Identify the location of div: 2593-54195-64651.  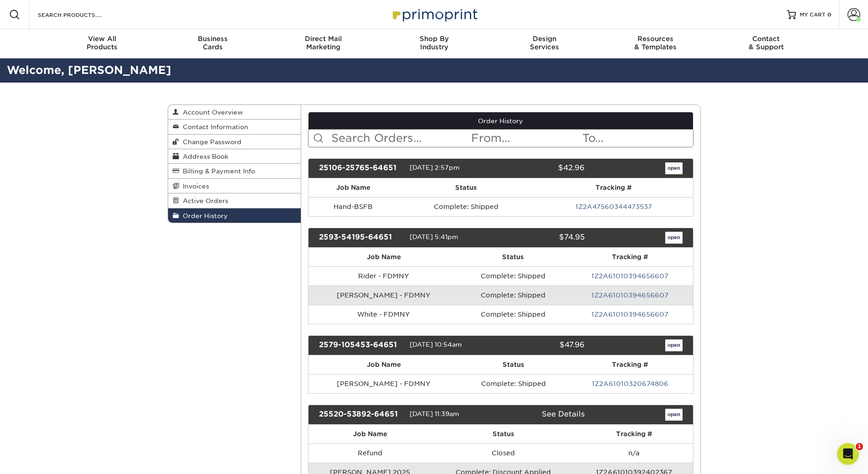
(360, 237).